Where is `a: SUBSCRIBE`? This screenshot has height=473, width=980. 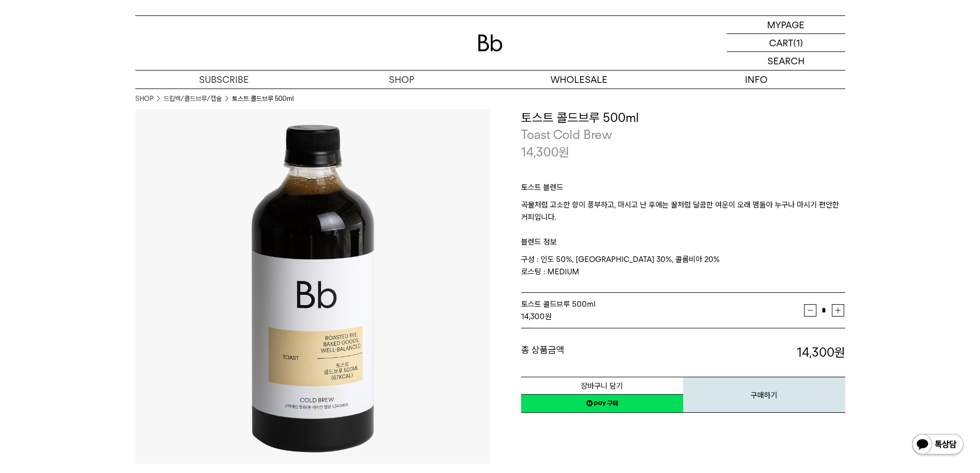
a: SUBSCRIBE is located at coordinates (224, 79).